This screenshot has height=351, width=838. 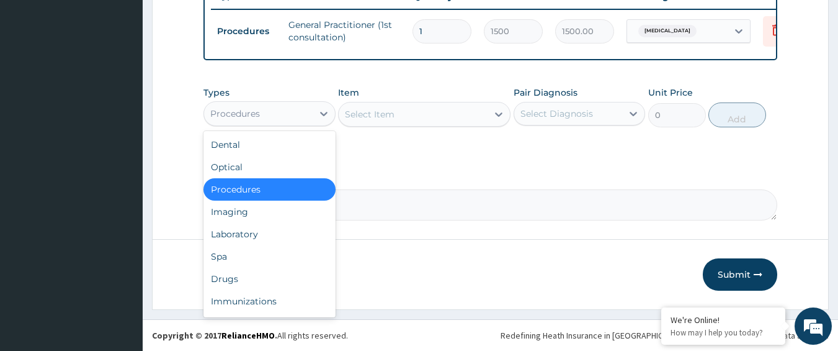 I want to click on div: Spa, so click(x=269, y=256).